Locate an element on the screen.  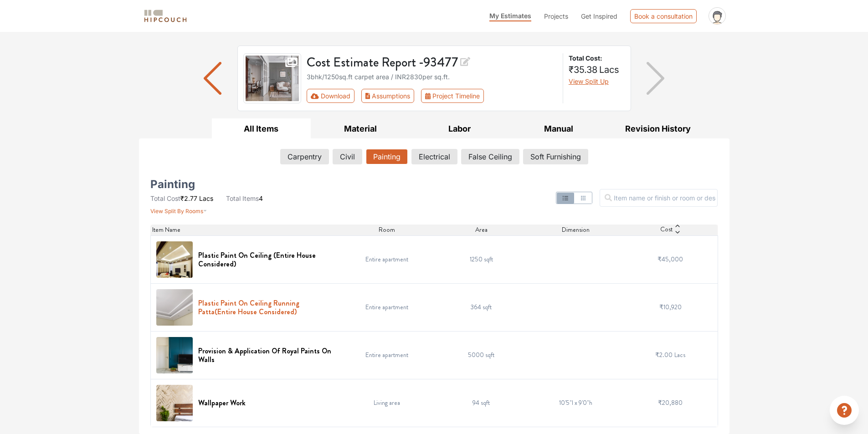
span: Area is located at coordinates (481, 230).